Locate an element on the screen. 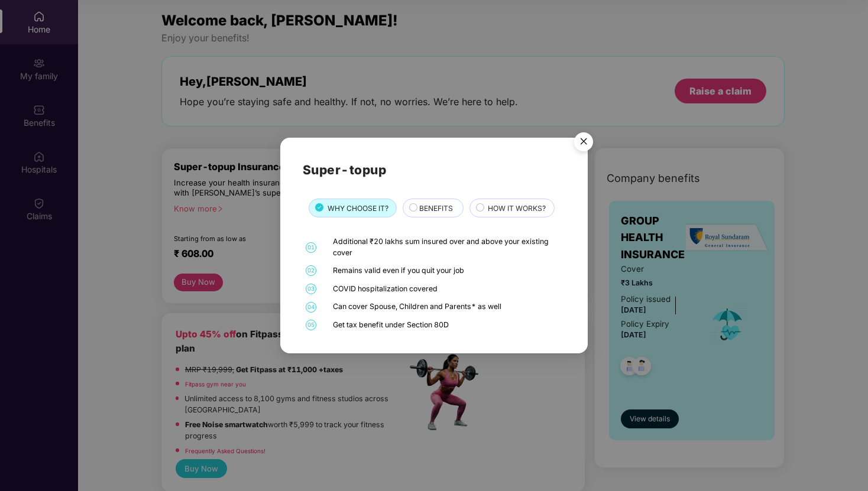  img: svg+xml;base64,PHN2ZyB4bWxucz0iaHR0cDovL3d3dy53My5vcmcvMjAwMC9zdmciIHdpZHRoPSI1NiIgaGVpZ2h0PSI1Ni... is located at coordinates (584, 144).